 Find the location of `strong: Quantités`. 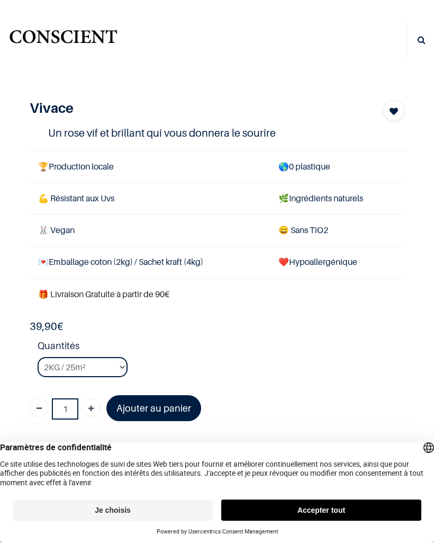

strong: Quantités is located at coordinates (221, 347).